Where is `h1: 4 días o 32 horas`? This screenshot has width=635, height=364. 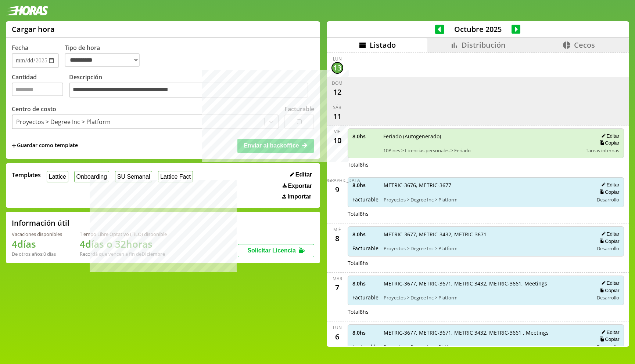
h1: 4 días o 32 horas is located at coordinates (123, 244).